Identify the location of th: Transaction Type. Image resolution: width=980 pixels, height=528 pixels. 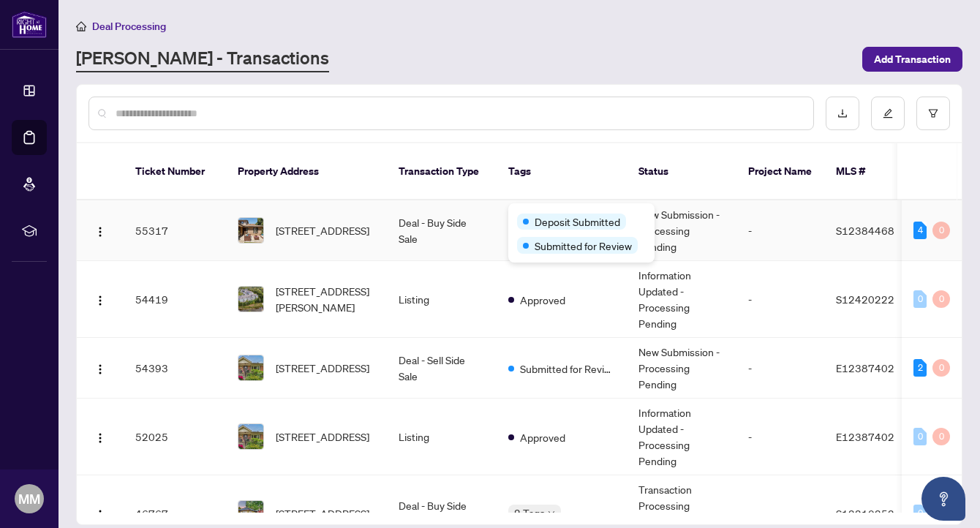
(442, 171).